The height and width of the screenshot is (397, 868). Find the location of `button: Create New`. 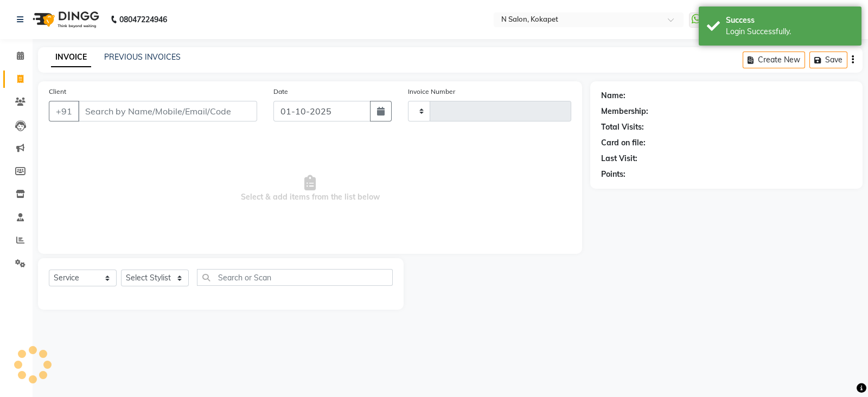

button: Create New is located at coordinates (774, 60).